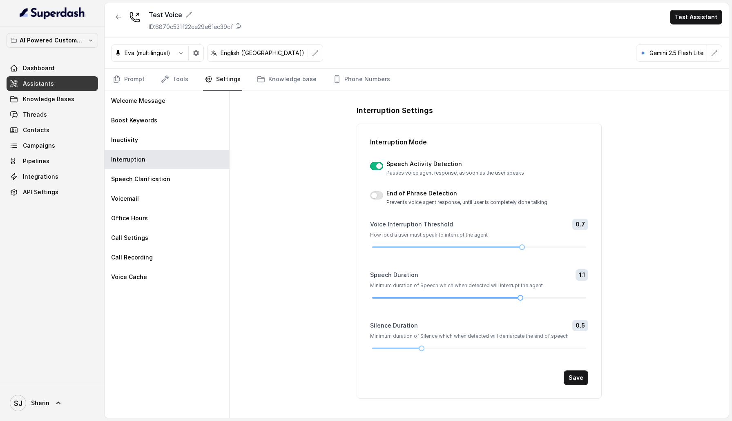 This screenshot has width=732, height=421. Describe the element at coordinates (40, 403) in the screenshot. I see `span: Sherin` at that location.